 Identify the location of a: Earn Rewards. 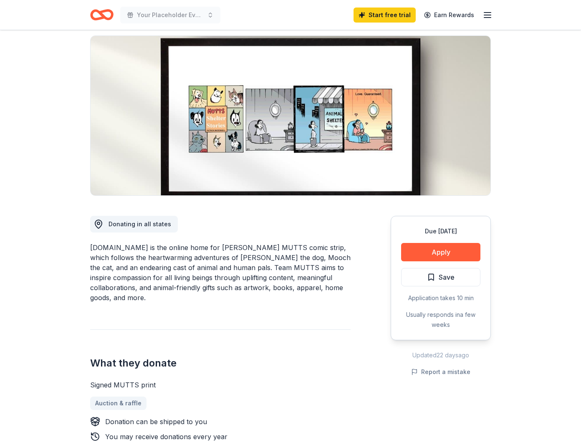
(449, 15).